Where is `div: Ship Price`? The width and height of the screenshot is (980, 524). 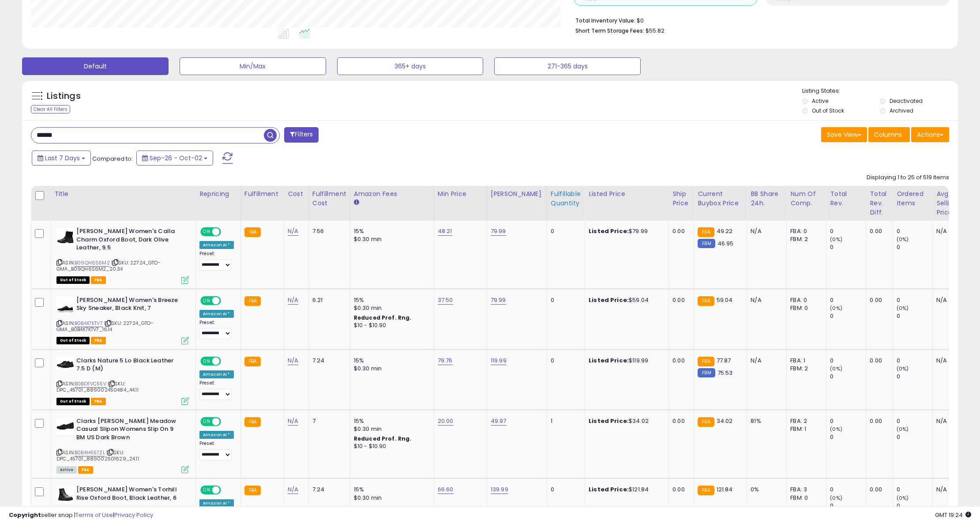 div: Ship Price is located at coordinates (681, 198).